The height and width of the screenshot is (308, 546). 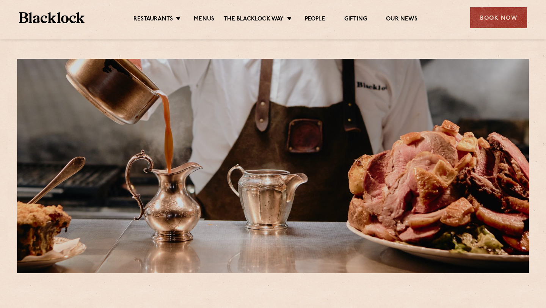 I want to click on a: People, so click(x=315, y=20).